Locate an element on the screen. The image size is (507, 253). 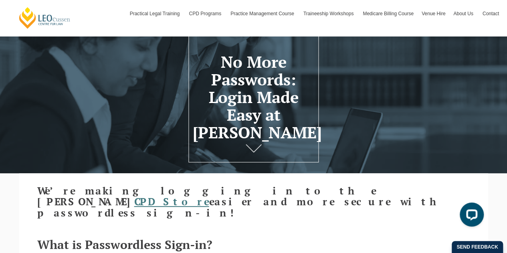
button: Open LiveChat chat widget is located at coordinates (18, 15).